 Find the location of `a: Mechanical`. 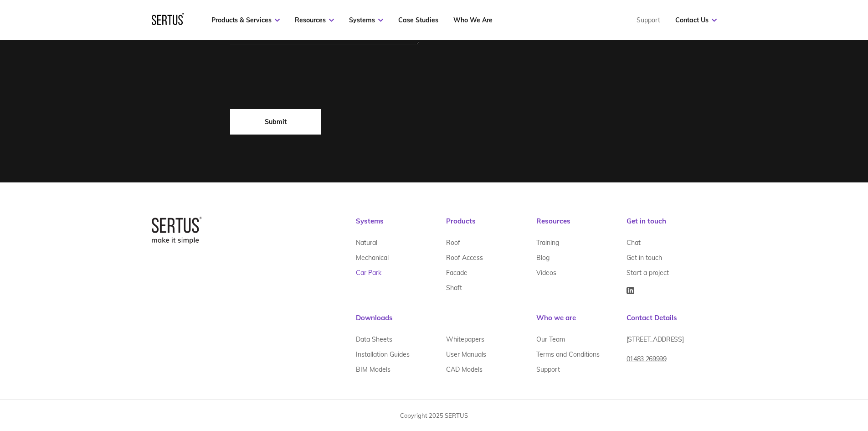

a: Mechanical is located at coordinates (372, 257).